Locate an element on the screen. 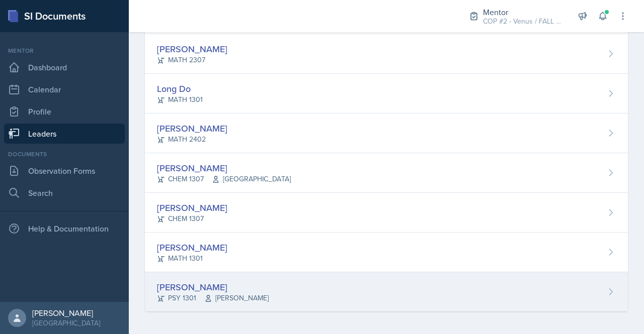  a: Search is located at coordinates (64, 193).